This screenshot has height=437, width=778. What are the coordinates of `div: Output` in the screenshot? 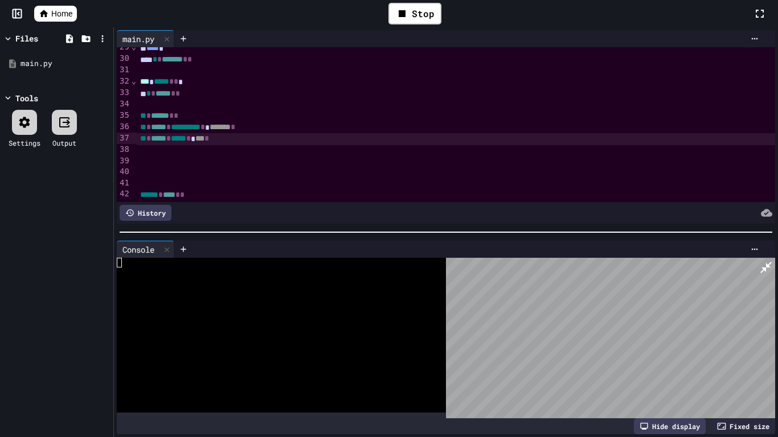 It's located at (64, 143).